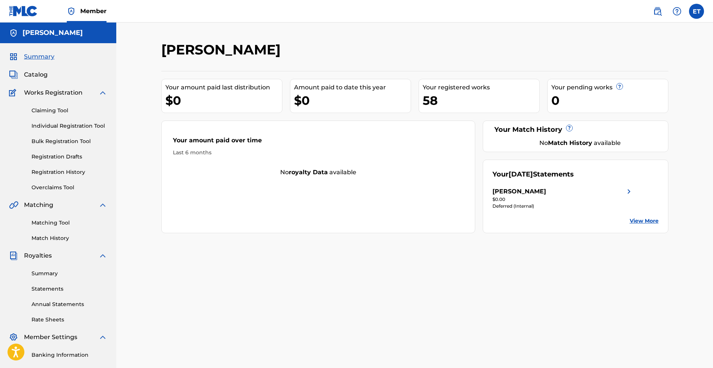 This screenshot has width=713, height=368. Describe the element at coordinates (69, 273) in the screenshot. I see `a: Summary` at that location.